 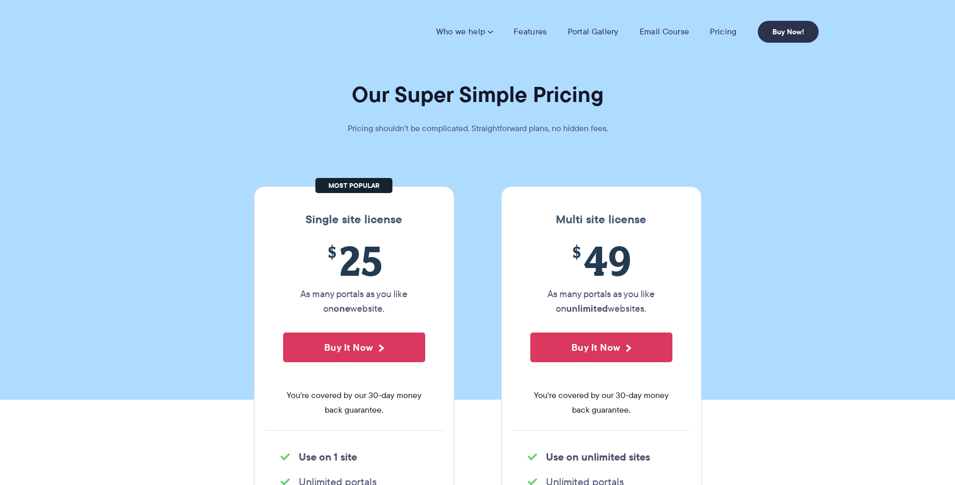 I want to click on a: Portal Gallery, so click(x=593, y=32).